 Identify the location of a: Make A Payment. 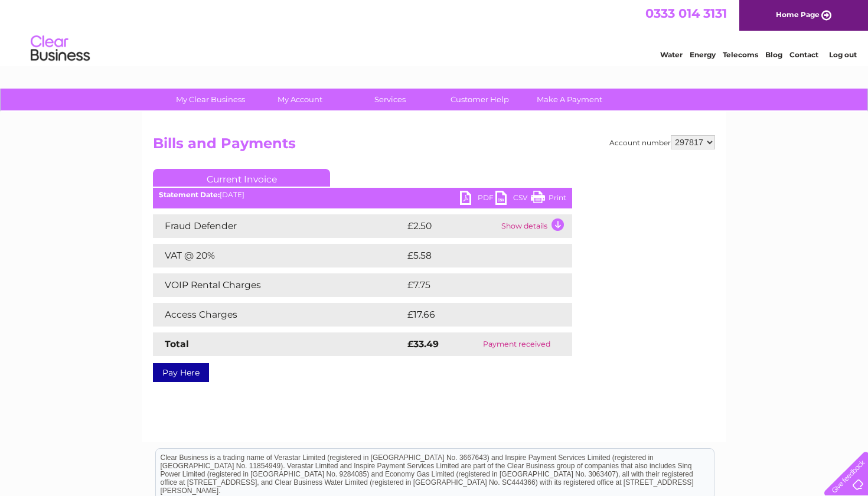
(569, 99).